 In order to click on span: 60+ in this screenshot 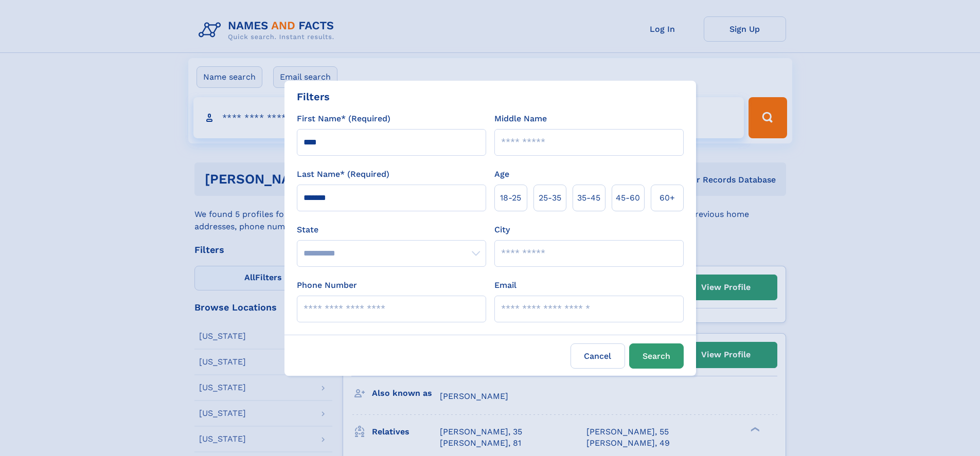, I will do `click(667, 198)`.